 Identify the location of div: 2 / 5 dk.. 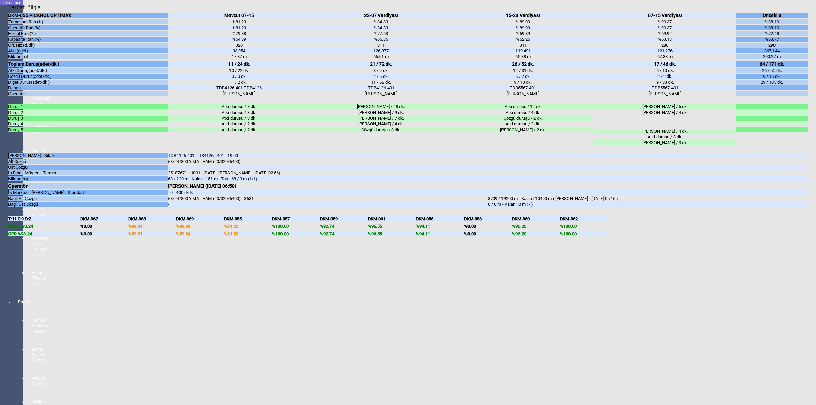
(381, 76).